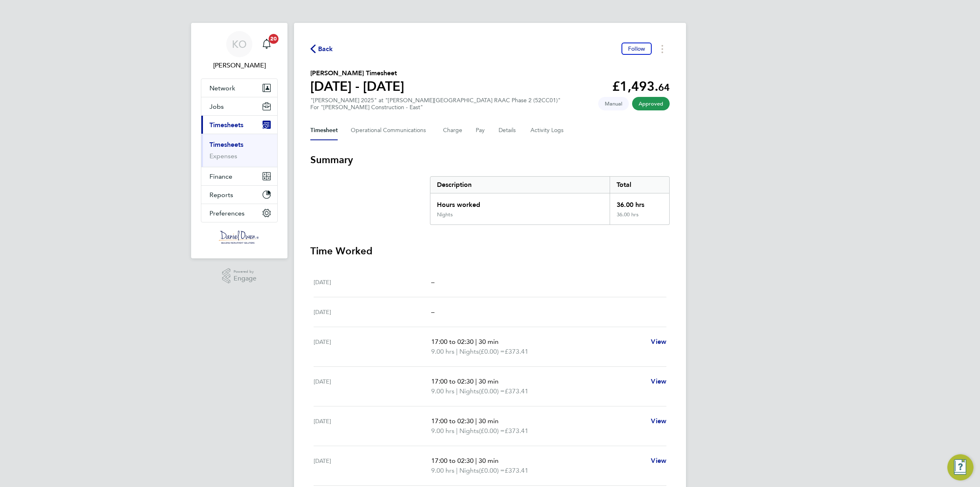 The height and width of the screenshot is (487, 980). What do you see at coordinates (274, 39) in the screenshot?
I see `span: 20` at bounding box center [274, 39].